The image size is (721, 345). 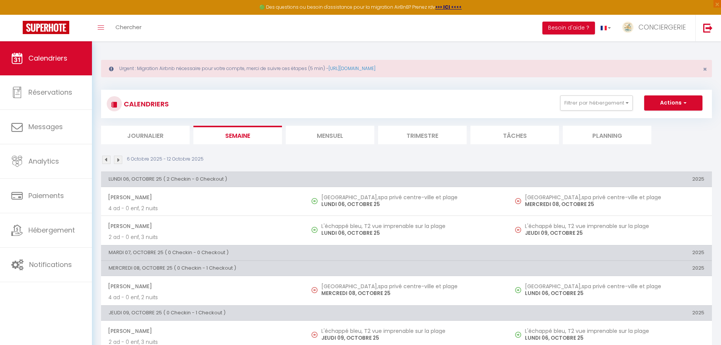 I want to click on span: Analytics, so click(x=44, y=161).